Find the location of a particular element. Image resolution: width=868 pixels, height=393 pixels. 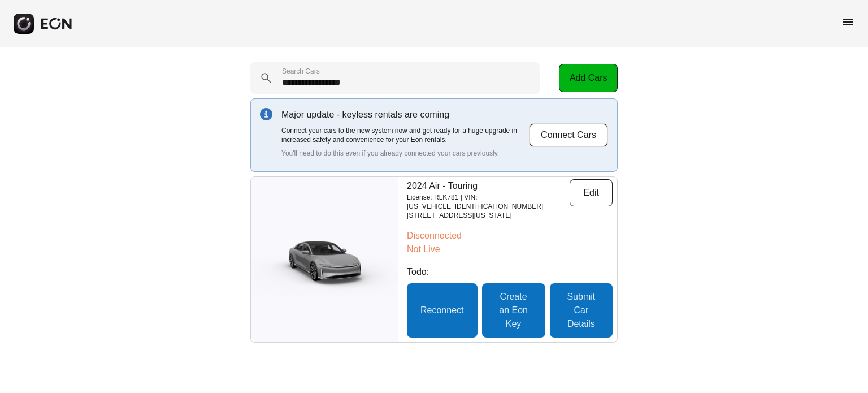

button: Submit Car Details is located at coordinates (581, 310).